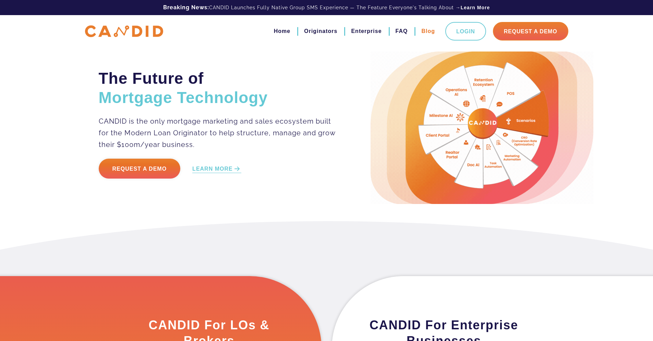 The width and height of the screenshot is (653, 341). Describe the element at coordinates (140, 168) in the screenshot. I see `a: Request a Demo` at that location.